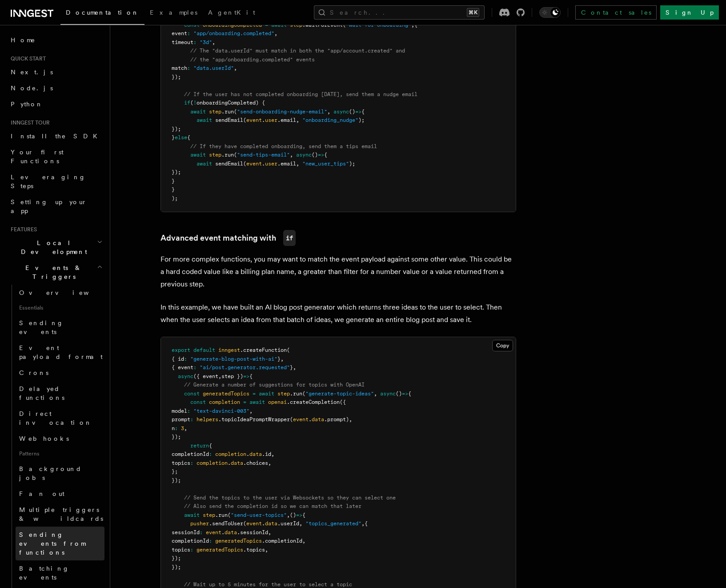 The width and height of the screenshot is (726, 588). What do you see at coordinates (182, 368) in the screenshot?
I see `span: { event` at bounding box center [182, 368].